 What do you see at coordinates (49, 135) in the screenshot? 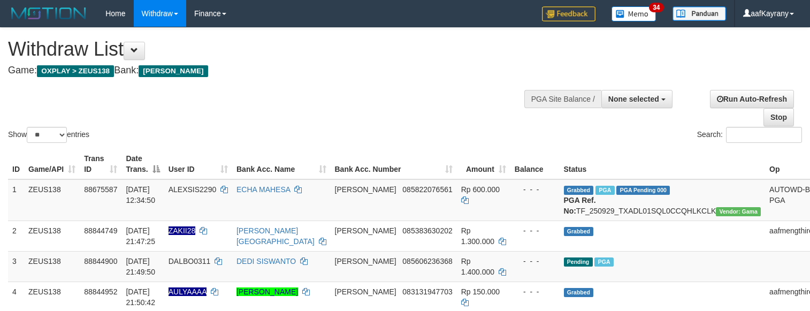
I see `label: Show entries` at bounding box center [49, 135].